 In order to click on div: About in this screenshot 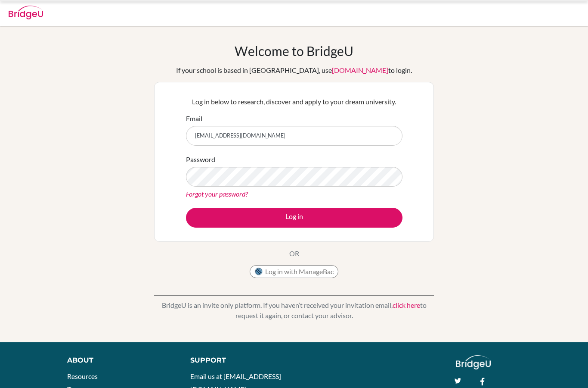, I will do `click(119, 360)`.